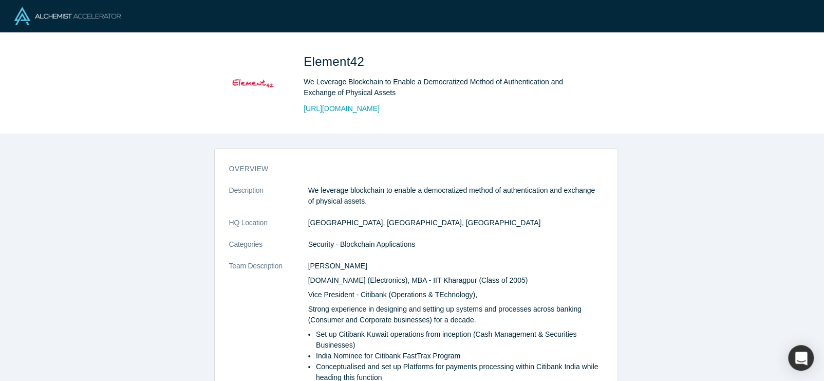 This screenshot has height=381, width=824. What do you see at coordinates (456, 314) in the screenshot?
I see `p: Strong experience in designing and setting up systems and processes across banking (Consumer and ...` at bounding box center [456, 314].